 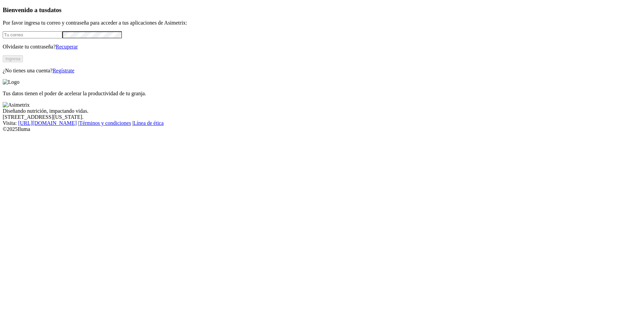 What do you see at coordinates (105, 123) in the screenshot?
I see `a: Términos y condiciones` at bounding box center [105, 123].